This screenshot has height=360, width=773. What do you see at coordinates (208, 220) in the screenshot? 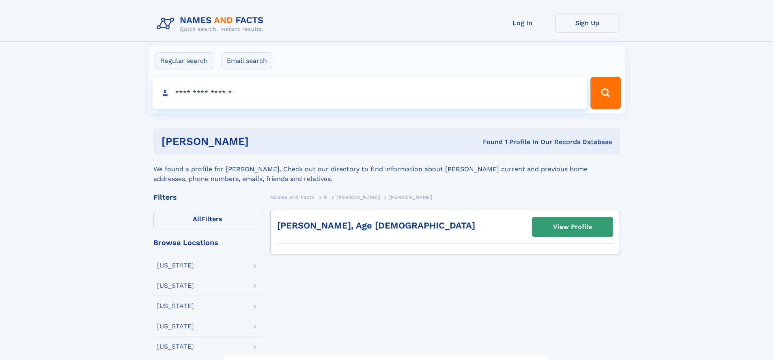
I see `label: Filters` at bounding box center [208, 220].